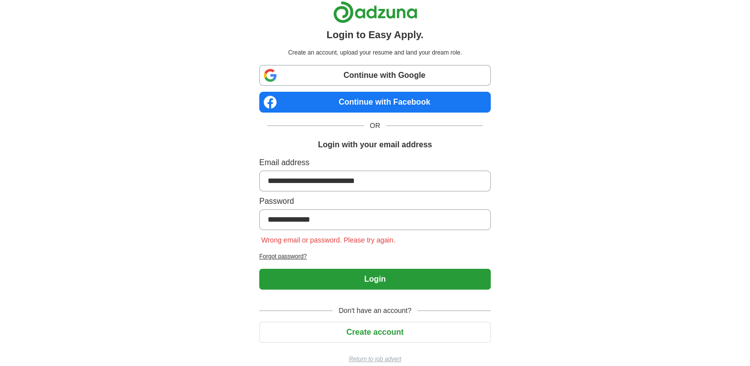  What do you see at coordinates (375, 332) in the screenshot?
I see `button: Create account` at bounding box center [375, 332].